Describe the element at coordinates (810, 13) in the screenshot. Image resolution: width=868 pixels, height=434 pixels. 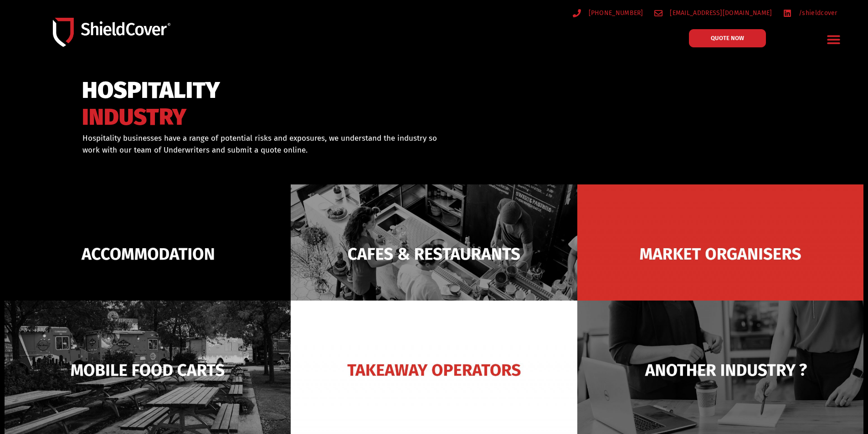
I see `a: /shieldcover` at that location.